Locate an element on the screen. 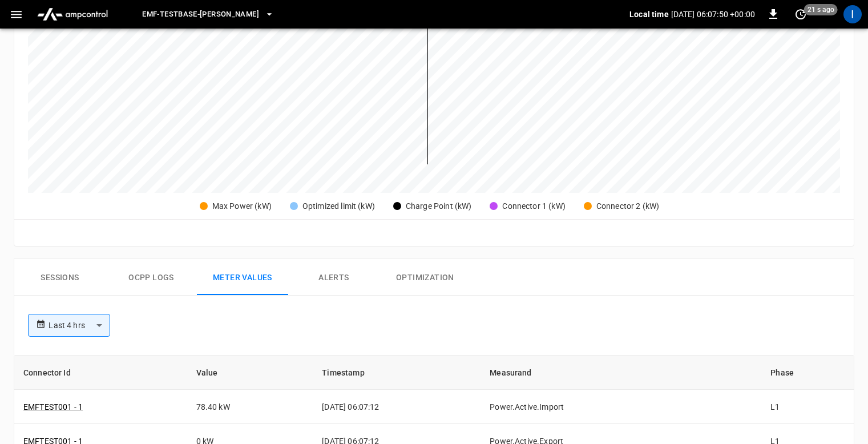  span: 21 s ago is located at coordinates (820, 10).